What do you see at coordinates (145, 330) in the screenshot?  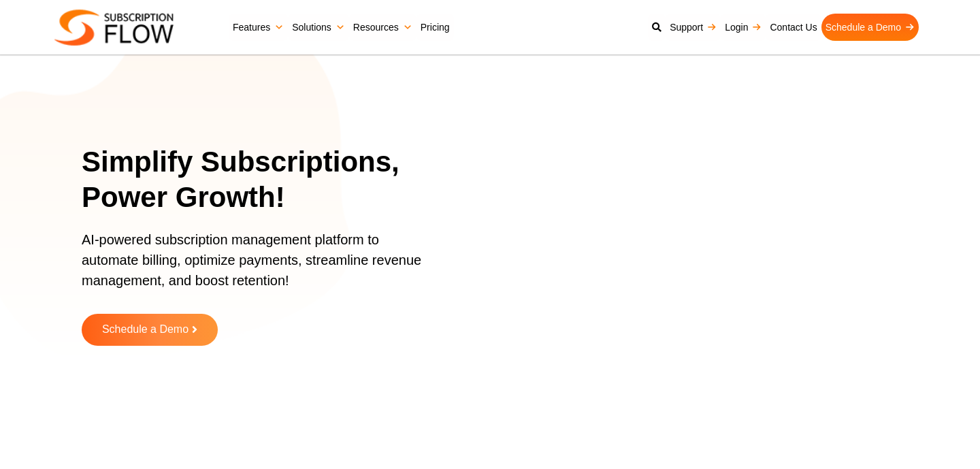 I see `span: Schedule a Demo` at bounding box center [145, 330].